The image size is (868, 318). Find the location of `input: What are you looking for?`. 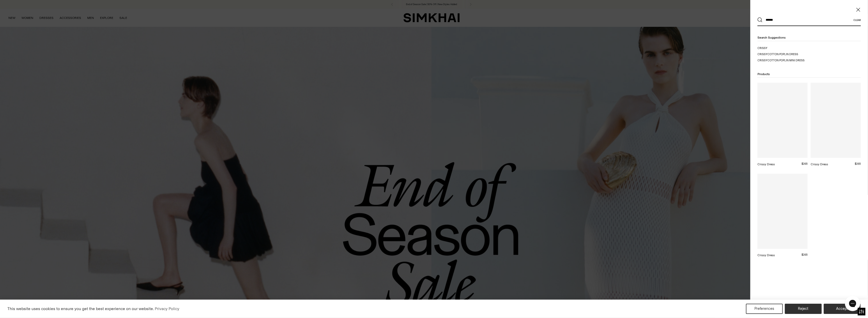

input: What are you looking for? is located at coordinates (808, 20).